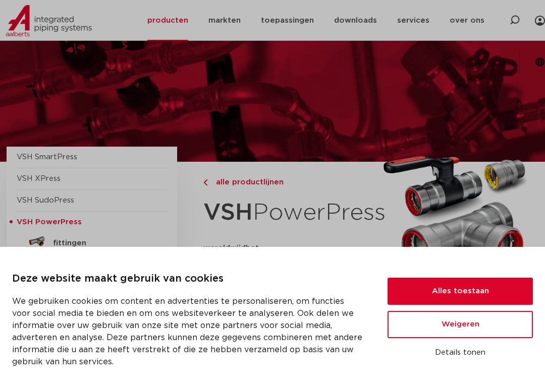 The height and width of the screenshot is (392, 545). I want to click on a: alle productlijnen, so click(288, 183).